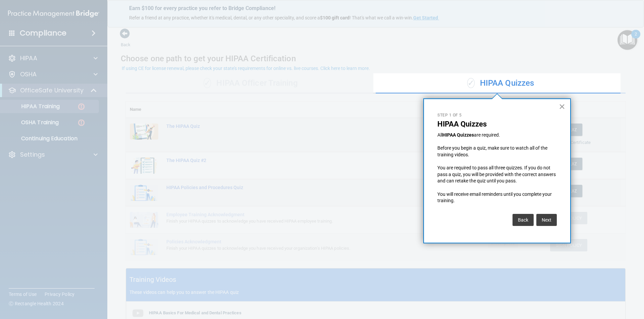  What do you see at coordinates (497, 115) in the screenshot?
I see `p: Step 1 of 5` at bounding box center [497, 115].